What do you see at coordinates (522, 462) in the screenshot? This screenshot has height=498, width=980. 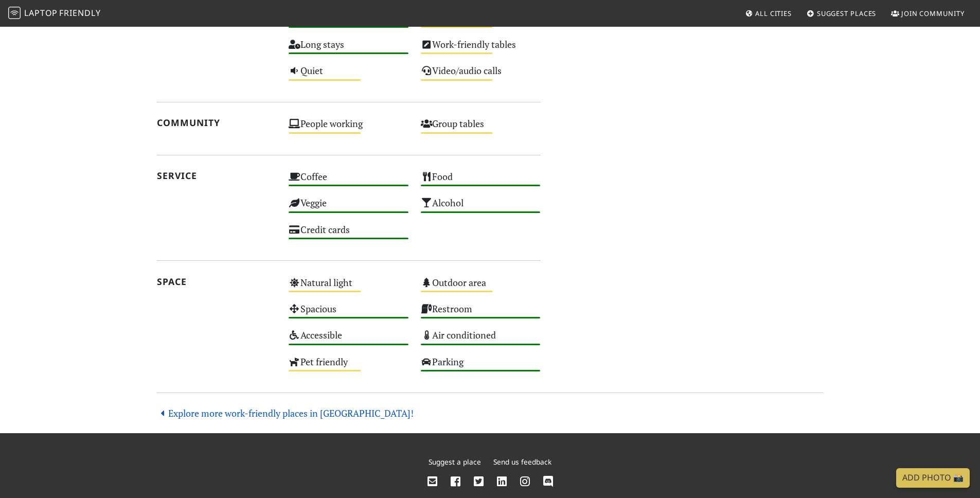 I see `a: Send us feedback` at bounding box center [522, 462].